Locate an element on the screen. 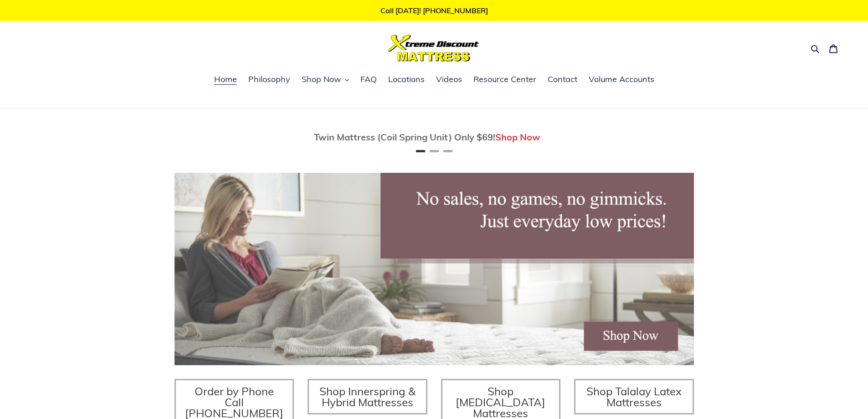 The width and height of the screenshot is (868, 419). span: Contact is located at coordinates (562, 79).